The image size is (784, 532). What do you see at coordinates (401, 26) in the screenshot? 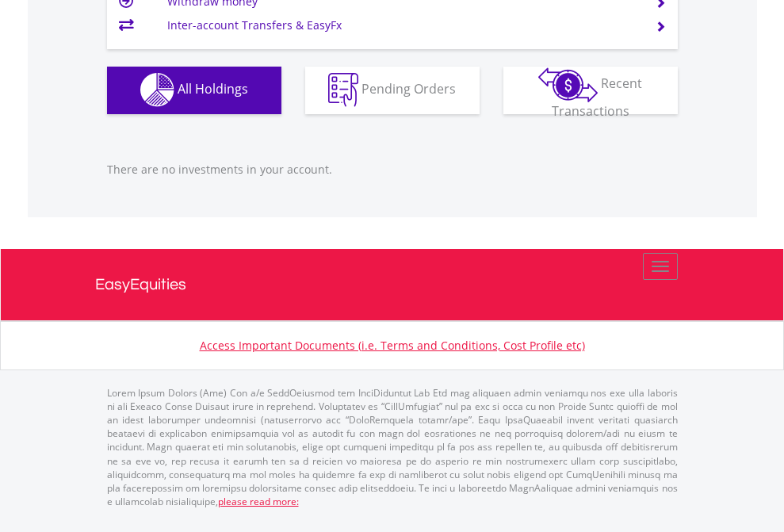
I see `td: Inter-account Transfers & EasyFx` at bounding box center [401, 26].